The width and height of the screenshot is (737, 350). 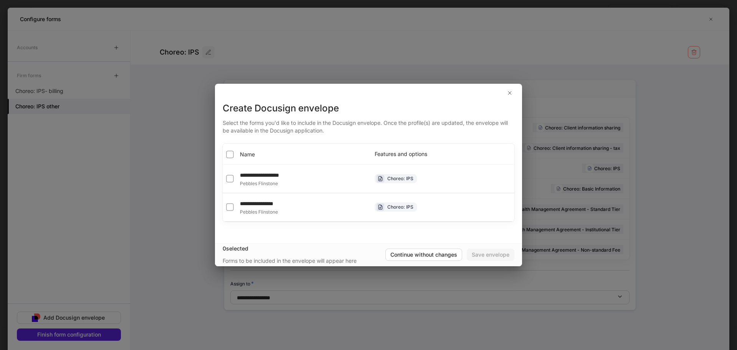 I want to click on th: Features and options, so click(x=442, y=154).